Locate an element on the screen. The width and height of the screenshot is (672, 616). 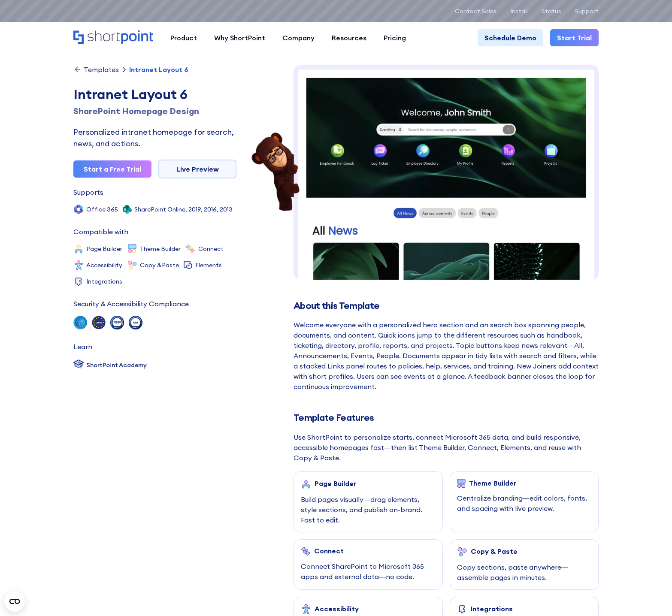
div: Connect SharePoint to Microsoft 365 apps and external data—no code. is located at coordinates (368, 572).